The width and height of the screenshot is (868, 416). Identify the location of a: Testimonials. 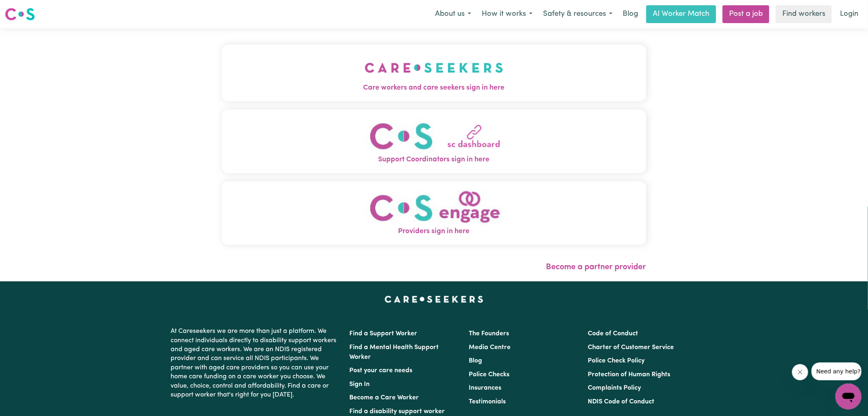
(487, 402).